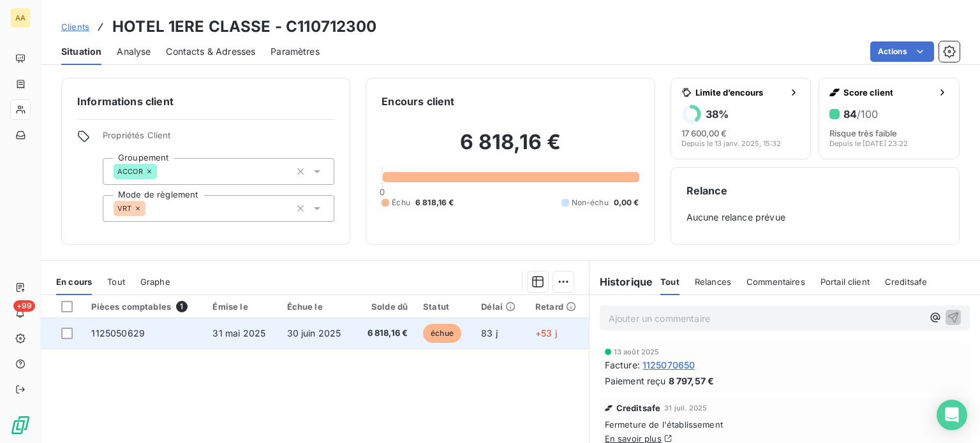  What do you see at coordinates (317, 306) in the screenshot?
I see `div: Échue le` at bounding box center [317, 306].